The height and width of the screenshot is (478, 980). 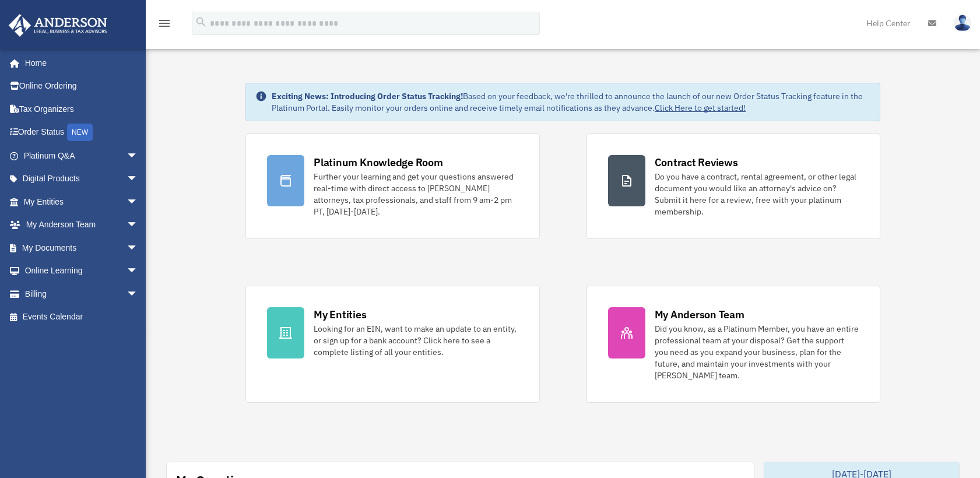 What do you see at coordinates (378, 162) in the screenshot?
I see `div: Platinum Knowledge Room` at bounding box center [378, 162].